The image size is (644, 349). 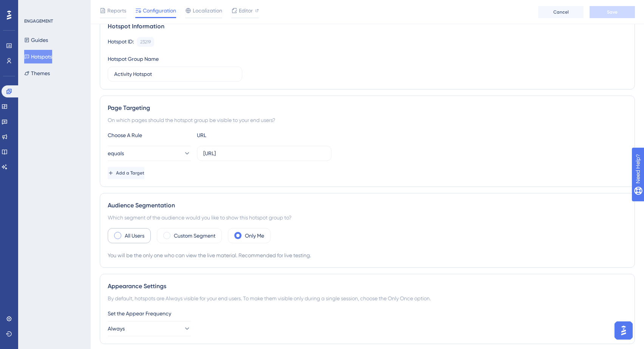 I want to click on div: By default, hotspots are Always visible for your end users. To make them visible only during a si..., so click(x=367, y=298).